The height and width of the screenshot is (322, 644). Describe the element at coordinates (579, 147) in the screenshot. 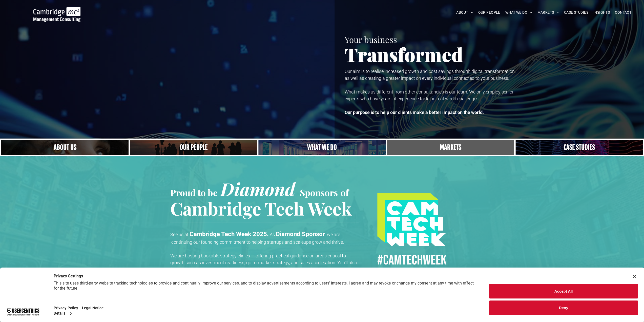

I see `a: CASE STUDIES | See an Overview of All Our Case Studies | Cambridge Management Consulting` at that location.